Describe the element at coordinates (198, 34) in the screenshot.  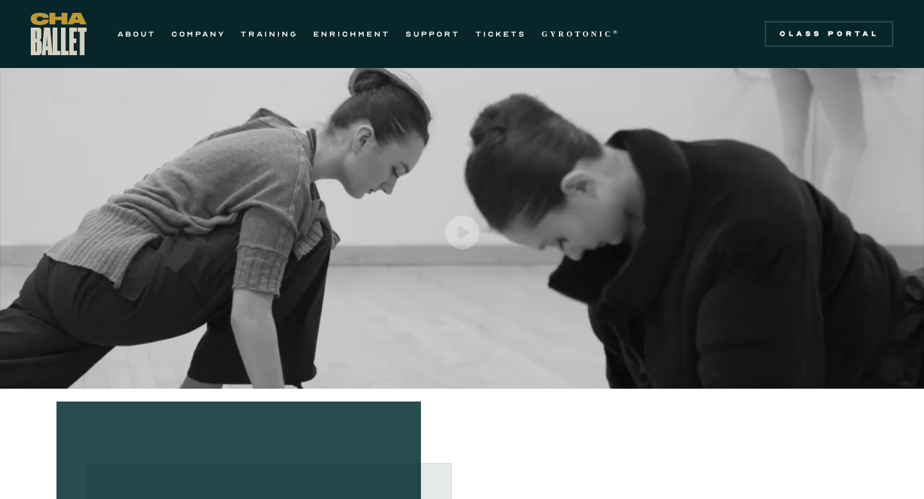
I see `a: COMPANY` at that location.